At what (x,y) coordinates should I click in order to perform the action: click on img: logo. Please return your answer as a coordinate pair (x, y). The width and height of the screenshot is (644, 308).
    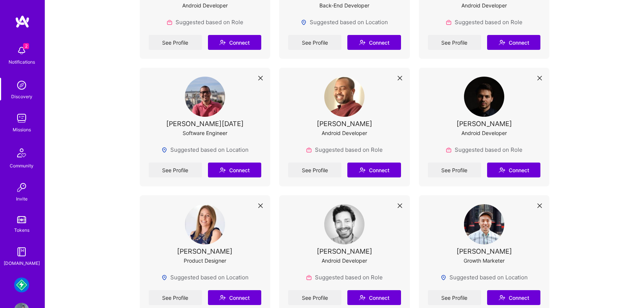
    Looking at the image, I should click on (22, 22).